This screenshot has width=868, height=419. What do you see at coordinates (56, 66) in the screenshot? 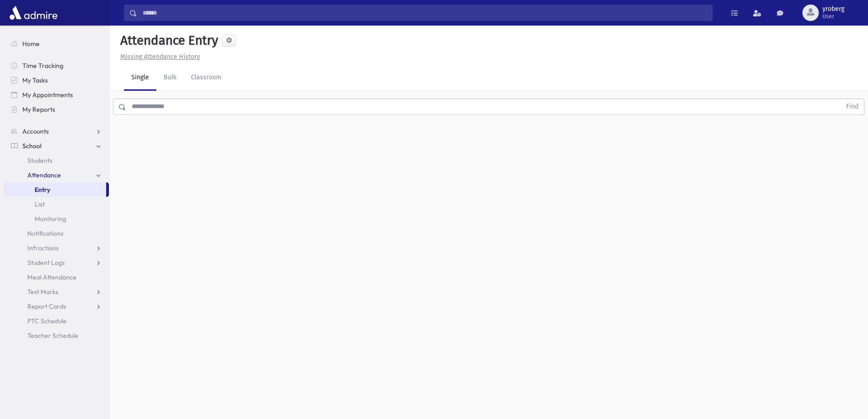
I see `a: Time Tracking` at bounding box center [56, 66].